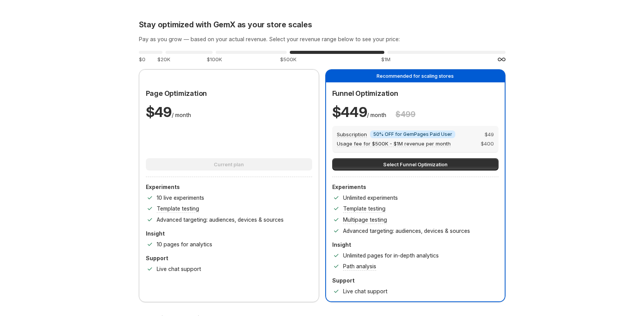 Image resolution: width=644 pixels, height=316 pixels. What do you see at coordinates (365, 220) in the screenshot?
I see `p: Multipage testing` at bounding box center [365, 220].